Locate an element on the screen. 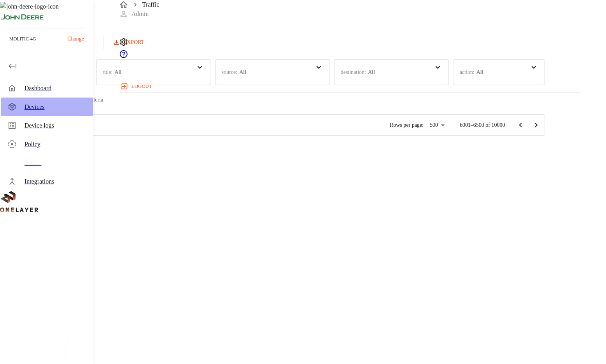 This screenshot has height=364, width=606. span: Support Portal is located at coordinates (124, 56).